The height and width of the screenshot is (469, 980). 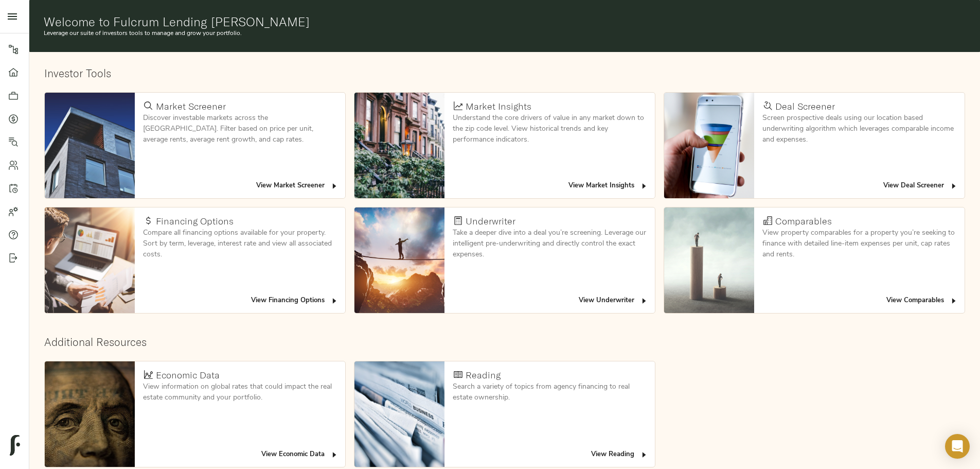 I want to click on h4: Financing Options, so click(x=195, y=221).